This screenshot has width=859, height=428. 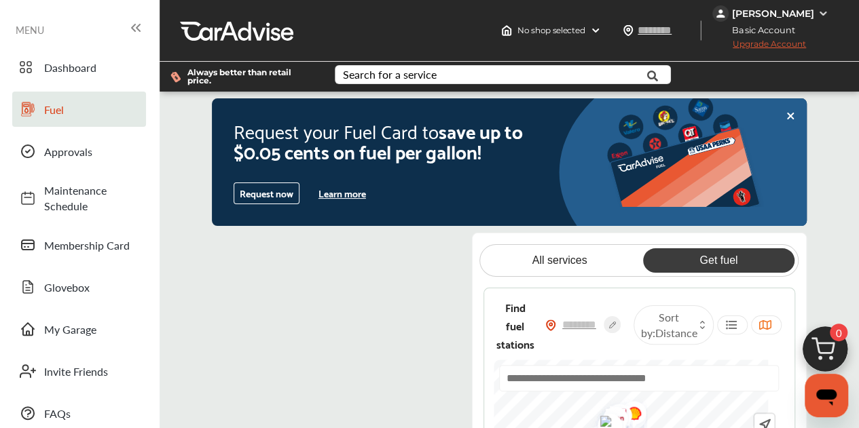 I want to click on span: Upgrade Account, so click(x=759, y=47).